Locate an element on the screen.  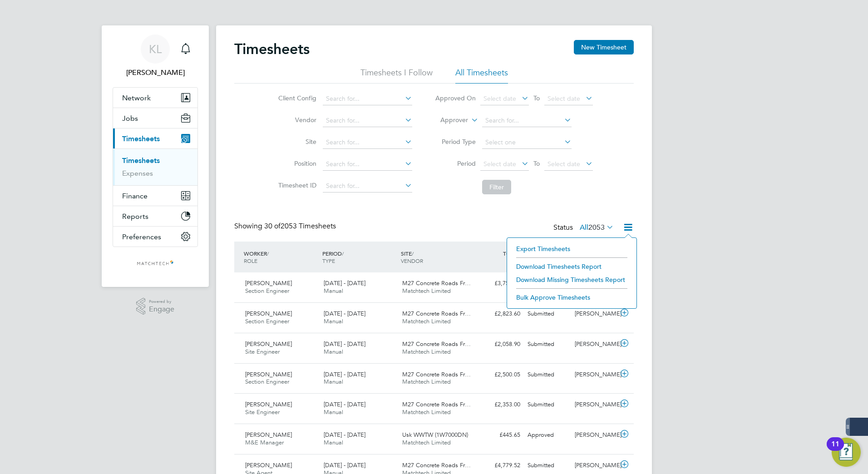
li: All Timesheets is located at coordinates (482, 75).